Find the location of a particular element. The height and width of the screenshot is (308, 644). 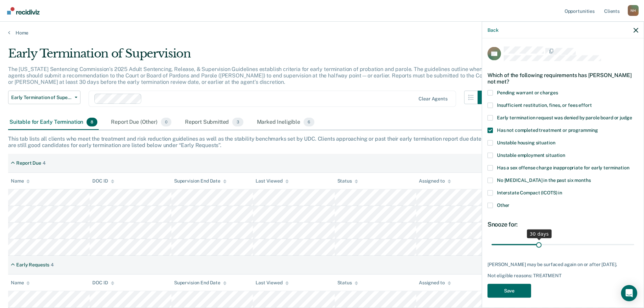

span: Early Termination of Supervision is located at coordinates (41, 98).